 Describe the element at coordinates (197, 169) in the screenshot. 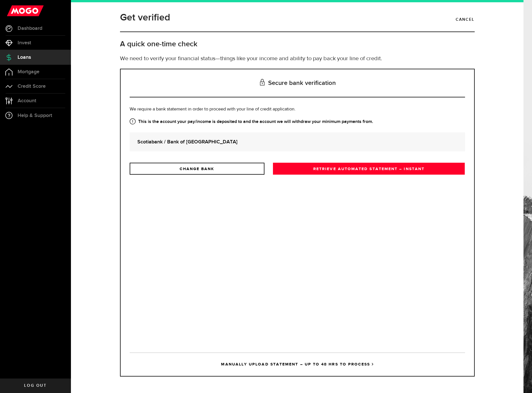

I see `a: CHANGE BANK` at that location.